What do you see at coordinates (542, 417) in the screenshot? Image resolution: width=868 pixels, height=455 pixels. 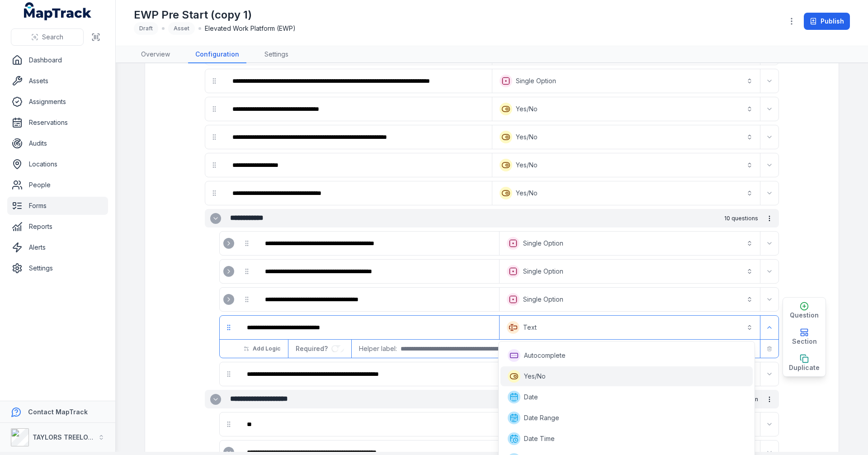 I see `span: Date Range` at bounding box center [542, 417].